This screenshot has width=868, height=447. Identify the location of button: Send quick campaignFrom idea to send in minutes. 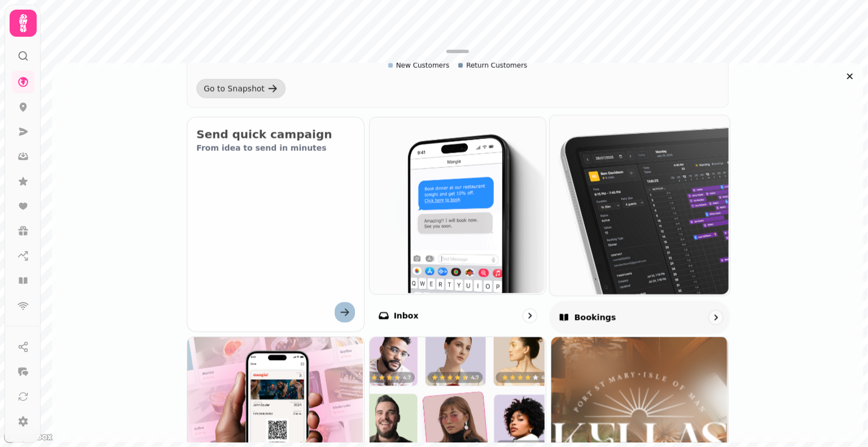
(276, 224).